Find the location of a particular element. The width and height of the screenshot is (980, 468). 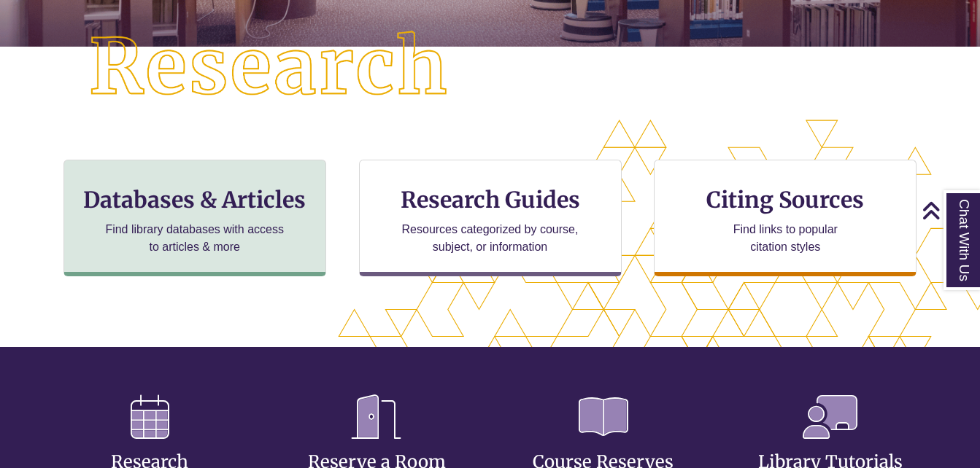

a: Research Guides Resources categorized by course, subject, or information is located at coordinates (490, 218).